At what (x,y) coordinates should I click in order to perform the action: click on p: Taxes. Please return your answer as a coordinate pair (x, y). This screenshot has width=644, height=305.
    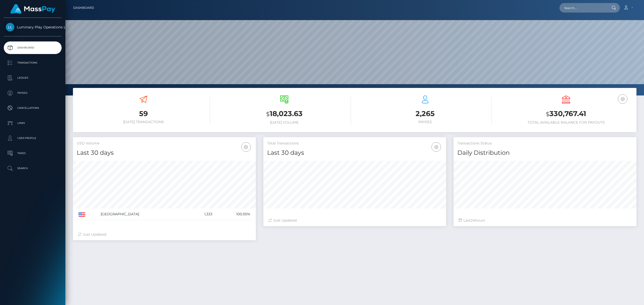
    Looking at the image, I should click on (32, 153).